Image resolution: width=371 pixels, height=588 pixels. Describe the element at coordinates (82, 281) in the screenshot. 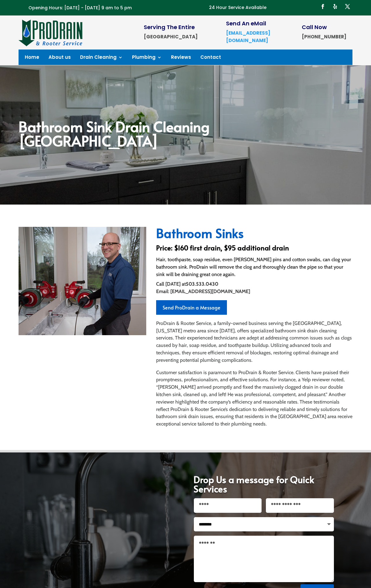

I see `img: george-sink (1)` at that location.